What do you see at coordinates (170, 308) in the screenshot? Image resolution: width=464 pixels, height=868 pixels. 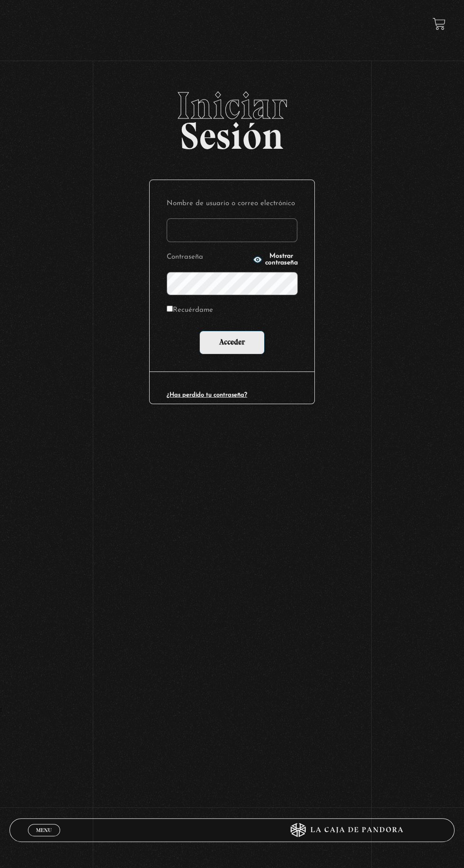 I see `input: Recuérdame` at bounding box center [170, 308].